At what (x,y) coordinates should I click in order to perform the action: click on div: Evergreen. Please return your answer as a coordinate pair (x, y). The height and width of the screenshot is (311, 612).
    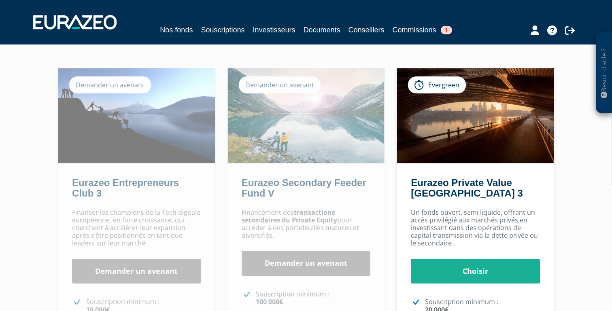
    Looking at the image, I should click on (437, 85).